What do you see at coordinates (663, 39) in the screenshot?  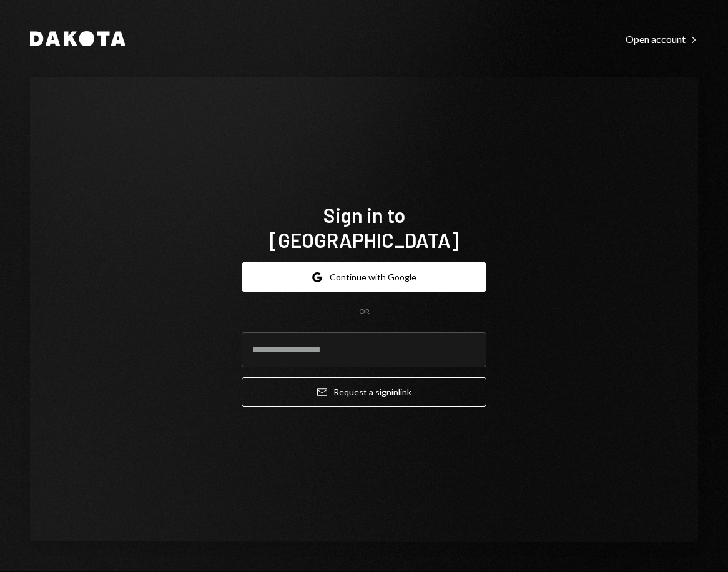 I see `div: Open account` at bounding box center [663, 39].